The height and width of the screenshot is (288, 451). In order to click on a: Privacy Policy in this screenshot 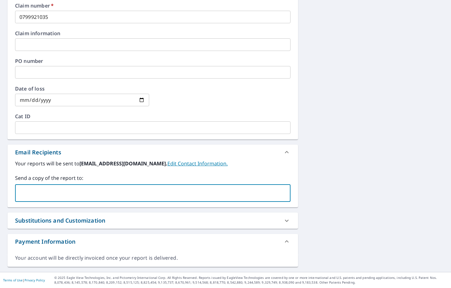, I will do `click(35, 280)`.